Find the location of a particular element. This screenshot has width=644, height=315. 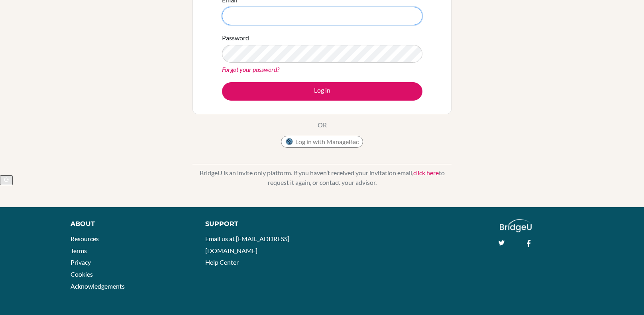

a: Terms is located at coordinates (79, 250).